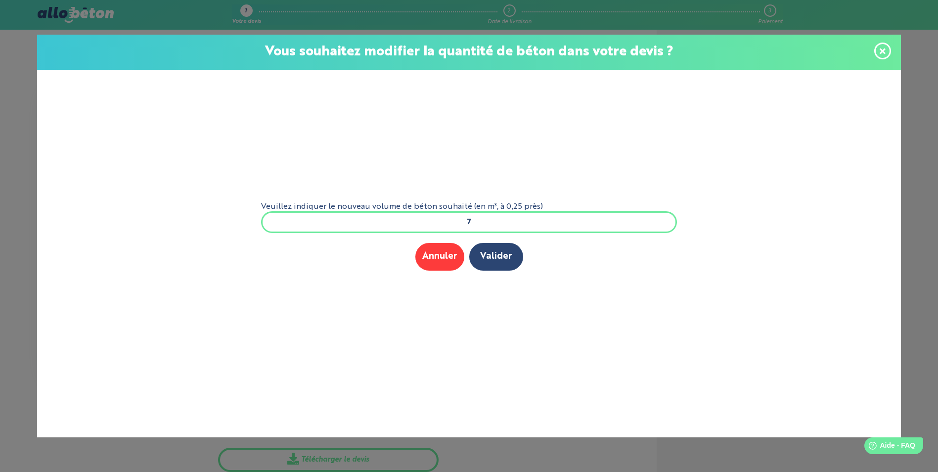 This screenshot has width=938, height=472. I want to click on input: xxx, so click(469, 222).